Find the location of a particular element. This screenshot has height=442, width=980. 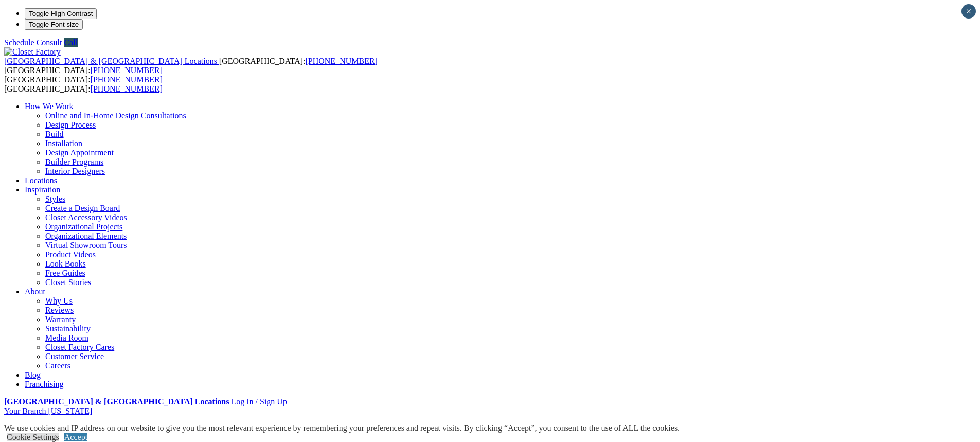

div: We use cookies and IP address on our website to give you the most relevant experience by remember... is located at coordinates (341, 428).